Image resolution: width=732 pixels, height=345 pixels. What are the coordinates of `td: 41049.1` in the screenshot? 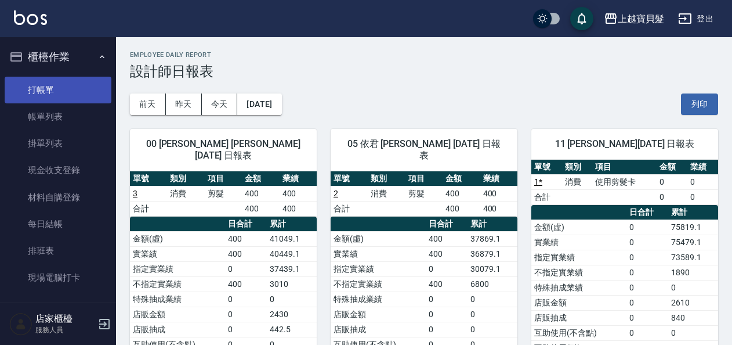 It's located at (292, 239).